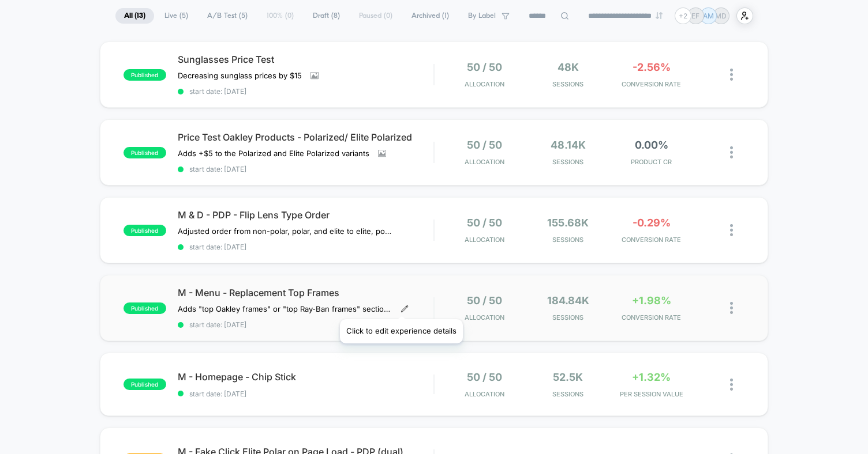 Image resolution: width=868 pixels, height=454 pixels. I want to click on span: Sunglasses Price Test, so click(305, 59).